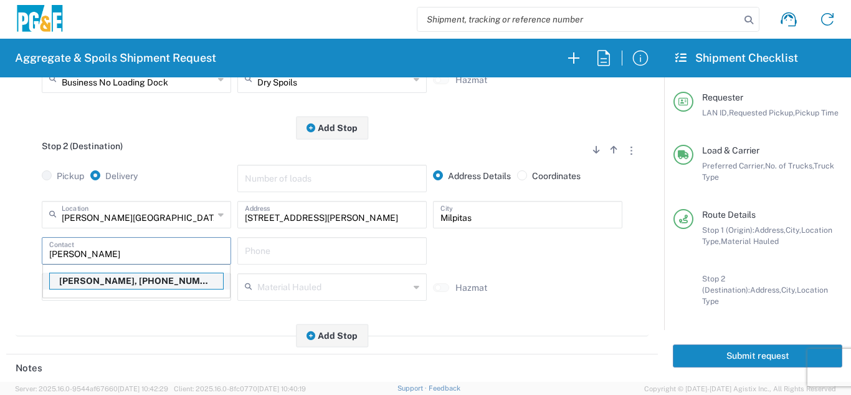 The height and width of the screenshot is (395, 851). Describe the element at coordinates (413, 388) in the screenshot. I see `a: Support` at that location.